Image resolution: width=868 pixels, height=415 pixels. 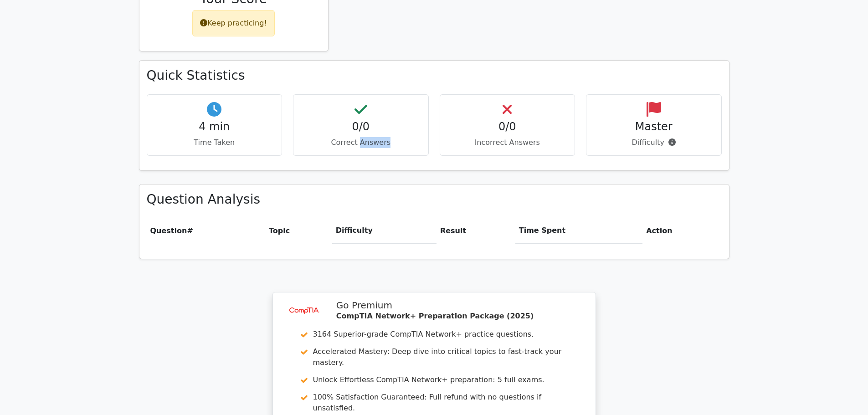 I want to click on p: Correct Answers, so click(x=361, y=143).